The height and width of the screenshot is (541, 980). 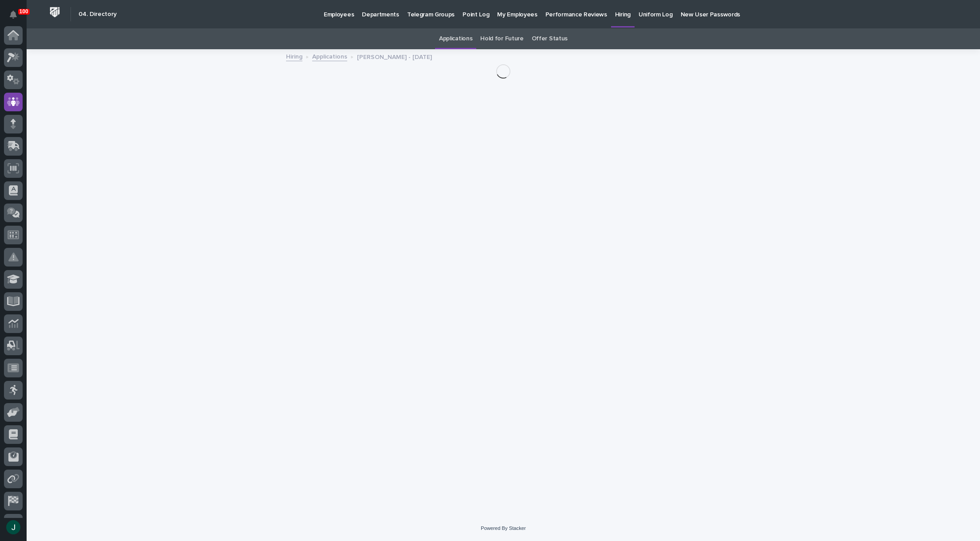 I want to click on div: Notifications100, so click(x=16, y=18).